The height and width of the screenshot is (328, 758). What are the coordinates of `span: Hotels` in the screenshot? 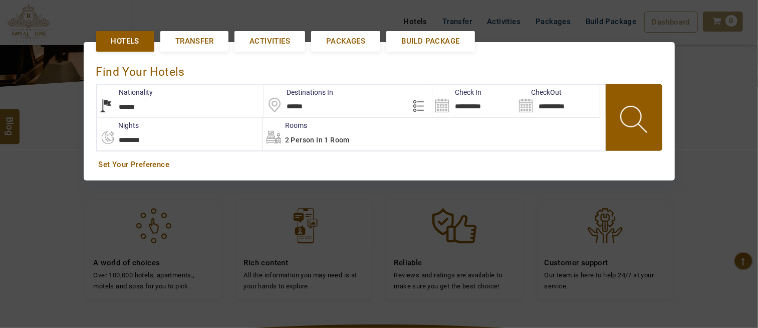 It's located at (125, 41).